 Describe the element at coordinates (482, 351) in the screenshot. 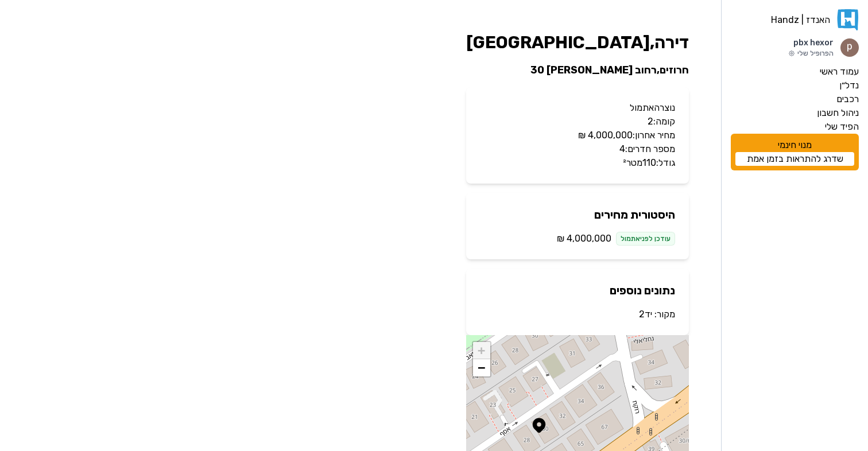

I see `a: Zoom in` at that location.